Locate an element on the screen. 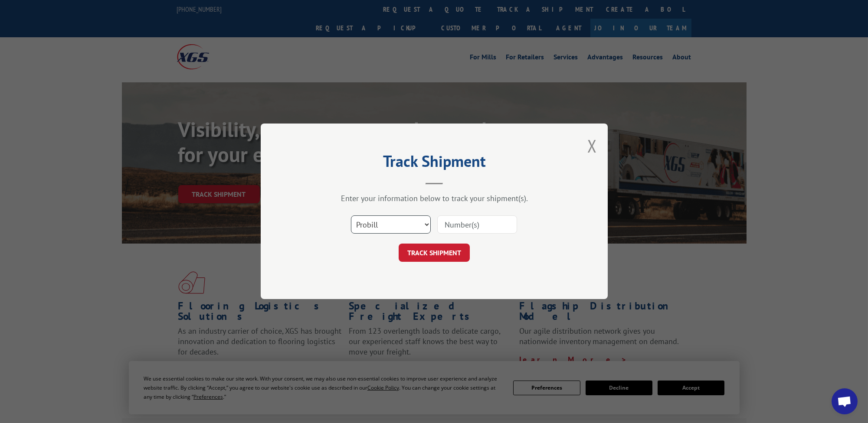 The height and width of the screenshot is (423, 868). button: Close modal is located at coordinates (592, 146).